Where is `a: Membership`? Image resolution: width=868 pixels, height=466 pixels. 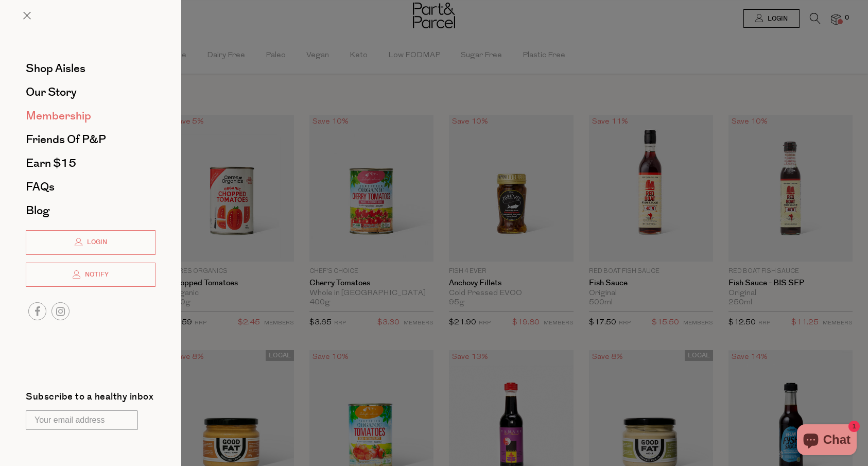 a: Membership is located at coordinates (90, 116).